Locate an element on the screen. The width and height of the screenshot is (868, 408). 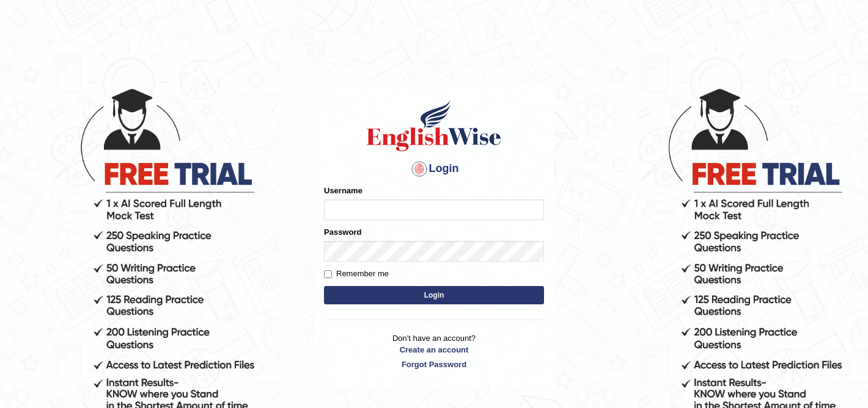
input: Remember me is located at coordinates (328, 274).